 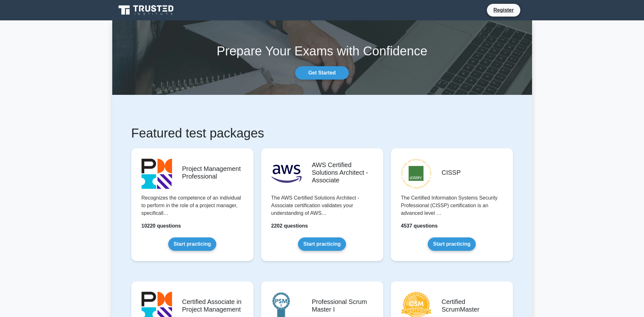 I want to click on h1: Featured test packages, so click(x=322, y=133).